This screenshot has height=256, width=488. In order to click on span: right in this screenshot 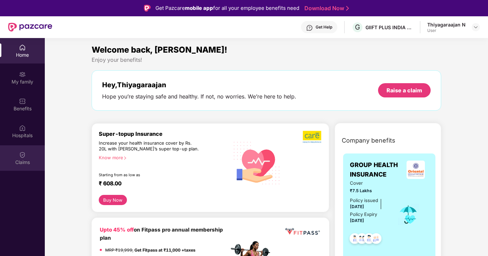, I will do `click(125, 158)`.